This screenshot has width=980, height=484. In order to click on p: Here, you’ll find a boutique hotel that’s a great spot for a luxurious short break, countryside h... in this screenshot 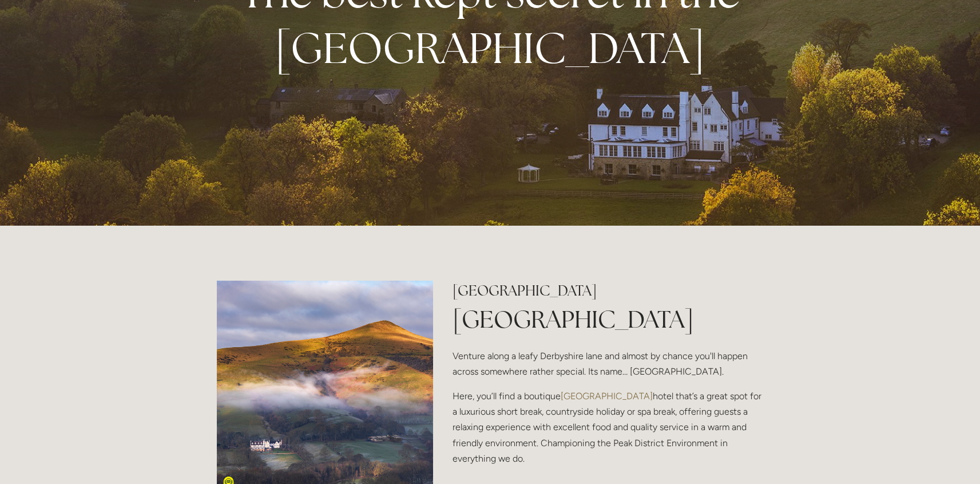, I will do `click(607, 427)`.